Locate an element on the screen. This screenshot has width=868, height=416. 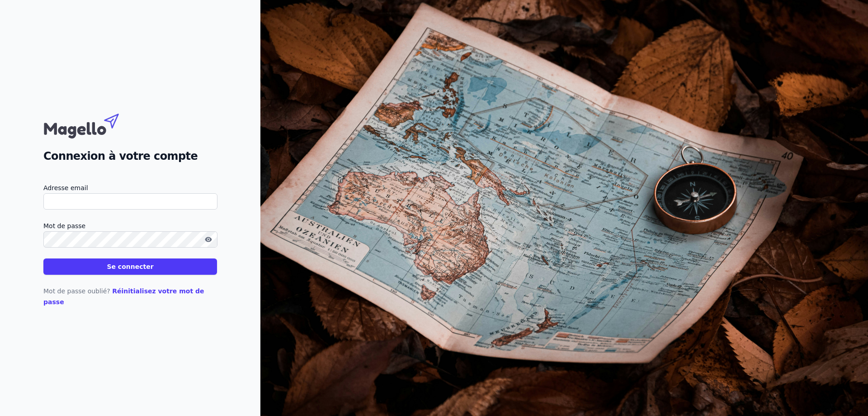
button: Se connecter is located at coordinates (130, 267).